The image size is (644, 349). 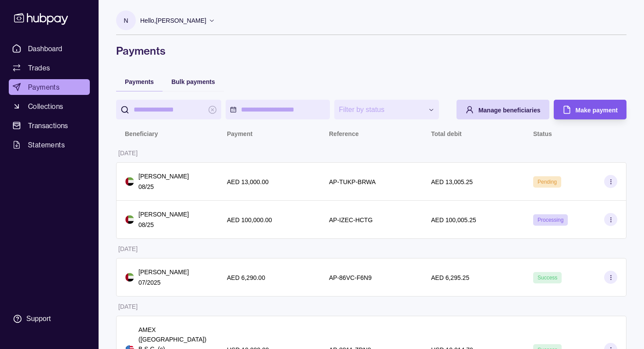 What do you see at coordinates (49, 68) in the screenshot?
I see `a: Trades` at bounding box center [49, 68].